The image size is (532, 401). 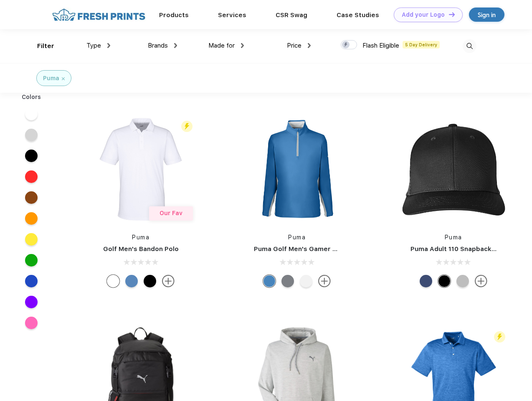 What do you see at coordinates (288, 281) in the screenshot?
I see `div: Quiet Shade` at bounding box center [288, 281].